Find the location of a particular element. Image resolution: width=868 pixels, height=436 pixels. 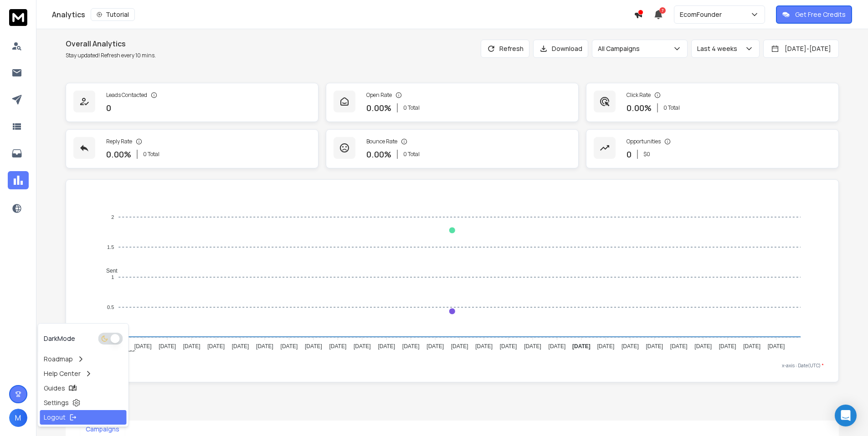

h1: Overall Analytics is located at coordinates (111, 44).